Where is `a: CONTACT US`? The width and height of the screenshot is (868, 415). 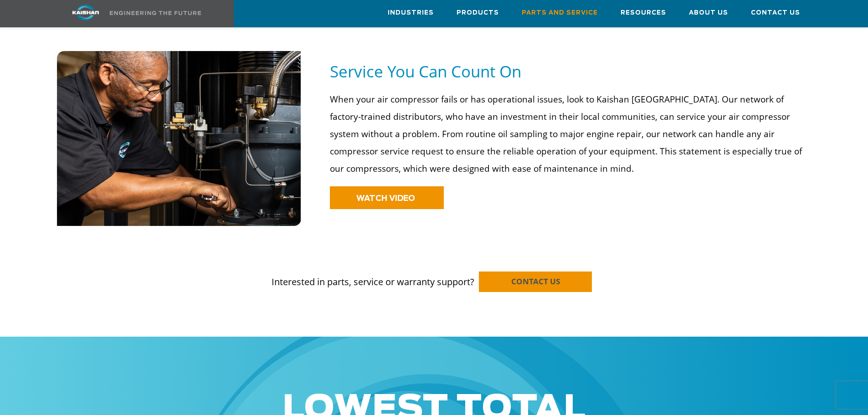
a: CONTACT US is located at coordinates (535, 282).